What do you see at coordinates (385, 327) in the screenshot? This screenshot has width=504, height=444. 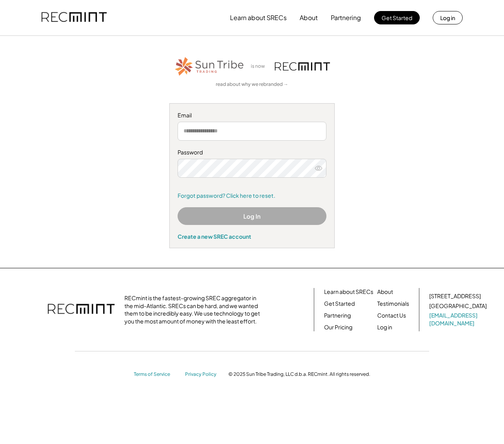 I see `a: Log in` at bounding box center [385, 327].